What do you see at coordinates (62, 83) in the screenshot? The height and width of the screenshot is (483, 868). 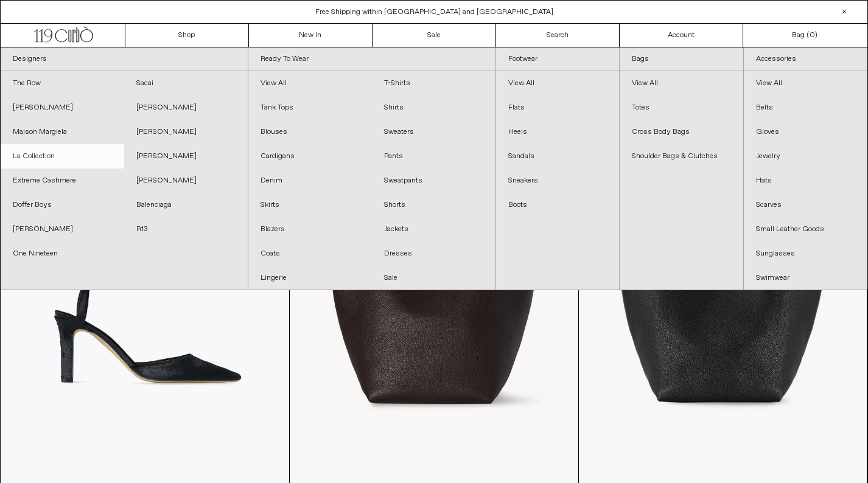 I see `a: The Row` at bounding box center [62, 83].